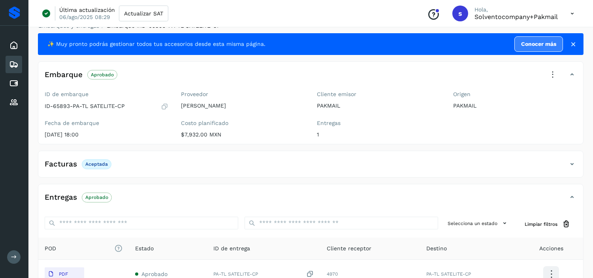  I want to click on h4: Facturas, so click(61, 164).